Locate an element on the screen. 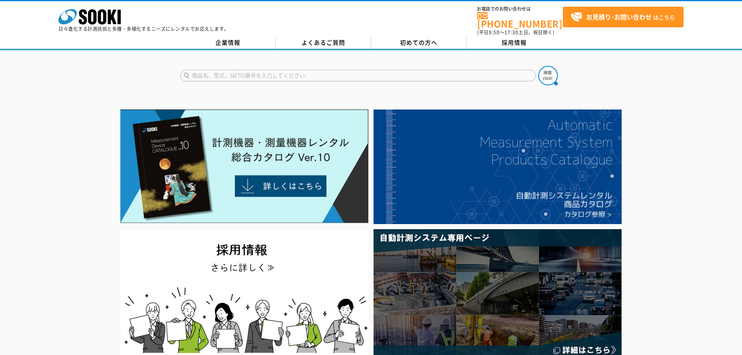  span: (平日 ～ 土日、祝日除く) is located at coordinates (516, 32).